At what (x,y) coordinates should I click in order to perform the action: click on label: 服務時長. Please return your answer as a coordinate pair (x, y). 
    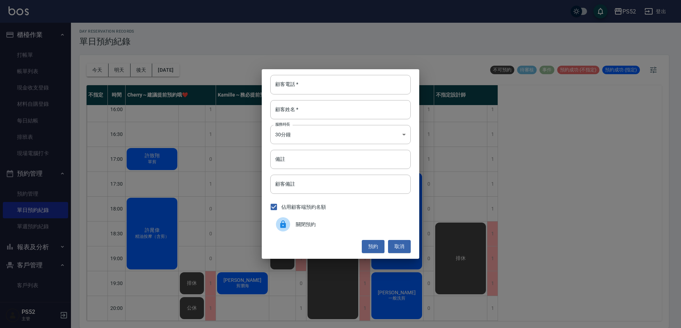
    Looking at the image, I should click on (283, 124).